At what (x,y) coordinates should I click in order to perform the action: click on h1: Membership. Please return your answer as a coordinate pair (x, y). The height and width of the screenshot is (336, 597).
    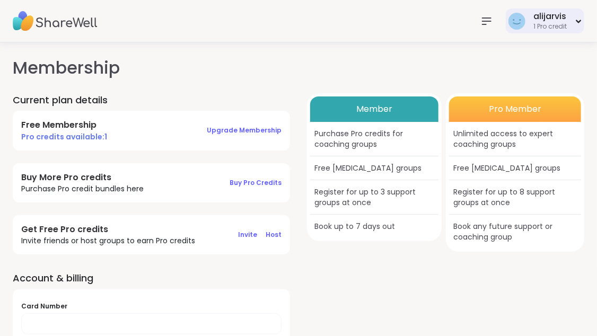
    Looking at the image, I should click on (299, 68).